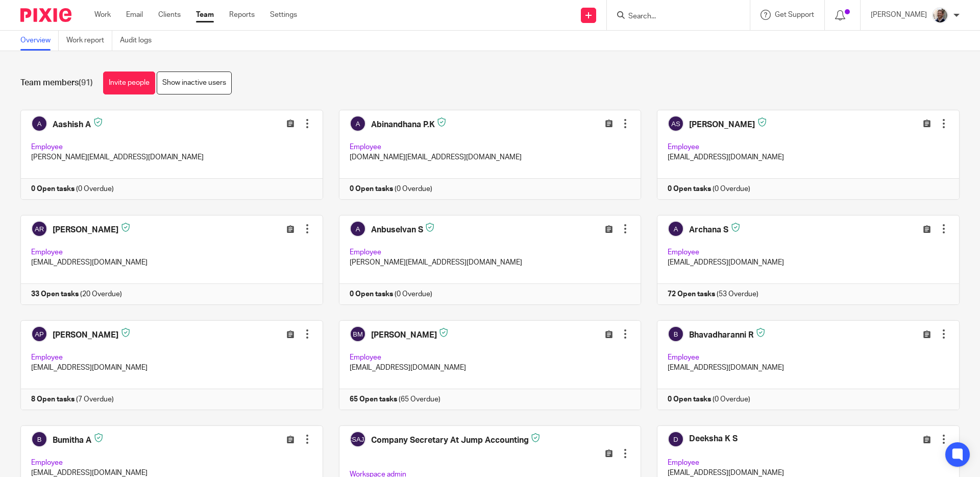  I want to click on a: Work, so click(102, 15).